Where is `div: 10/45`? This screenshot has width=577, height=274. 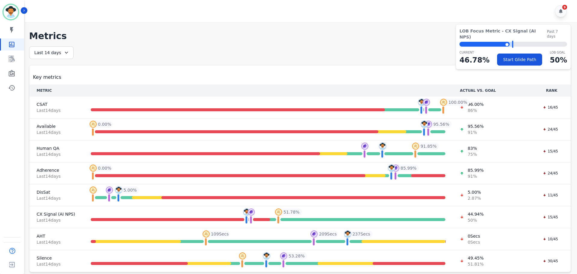 div: 10/45 is located at coordinates (550, 239).